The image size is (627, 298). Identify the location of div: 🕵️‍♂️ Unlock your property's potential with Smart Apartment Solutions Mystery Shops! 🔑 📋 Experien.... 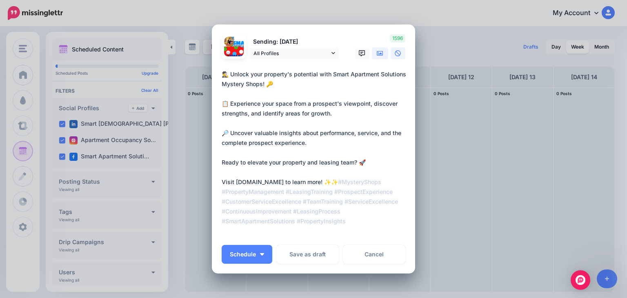
(315, 148).